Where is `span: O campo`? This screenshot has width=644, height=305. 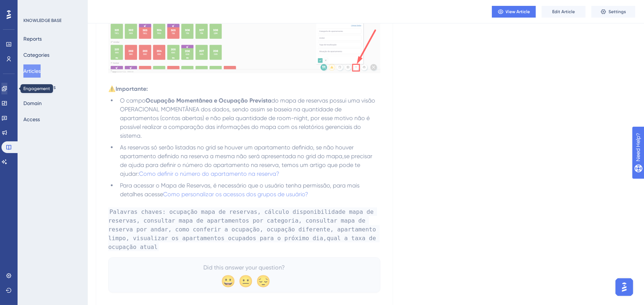
span: O campo is located at coordinates (133, 100).